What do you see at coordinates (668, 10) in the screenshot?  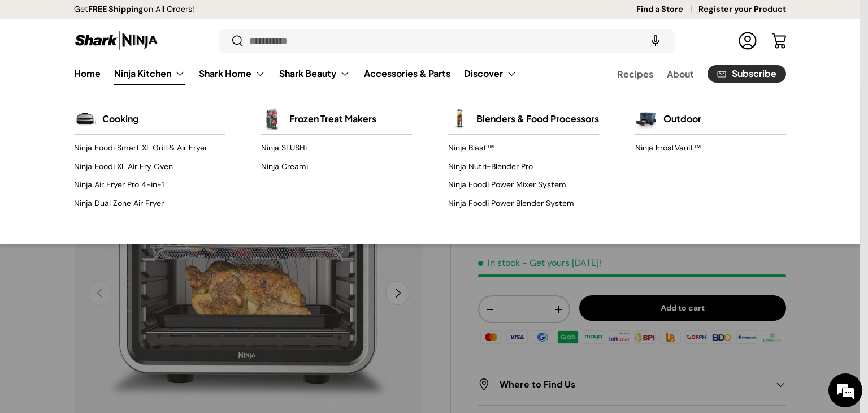 I see `a: Find a Store` at bounding box center [668, 10].